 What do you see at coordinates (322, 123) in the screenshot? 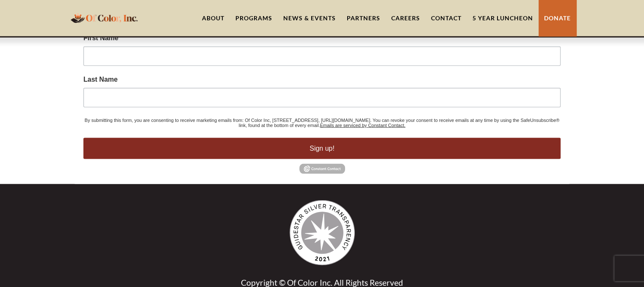
I see `p: By submitting this form, you are consenting to receive marketing emails from: Of Color Inc, [STRE...` at bounding box center [322, 123].